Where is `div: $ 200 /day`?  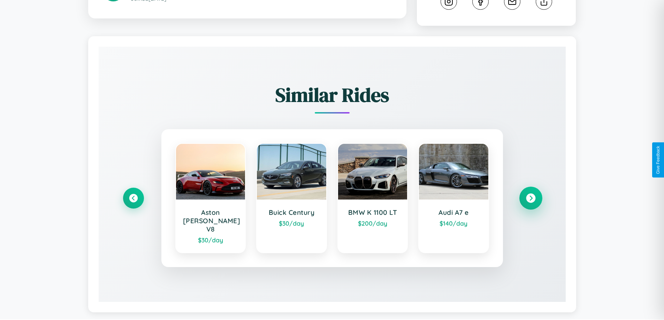 div: $ 200 /day is located at coordinates (373, 223).